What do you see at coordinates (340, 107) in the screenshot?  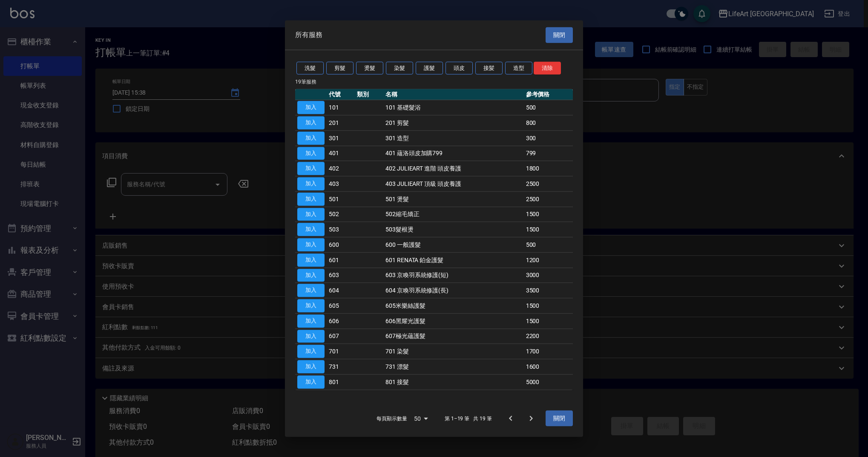 I see `td: 101` at bounding box center [340, 107].